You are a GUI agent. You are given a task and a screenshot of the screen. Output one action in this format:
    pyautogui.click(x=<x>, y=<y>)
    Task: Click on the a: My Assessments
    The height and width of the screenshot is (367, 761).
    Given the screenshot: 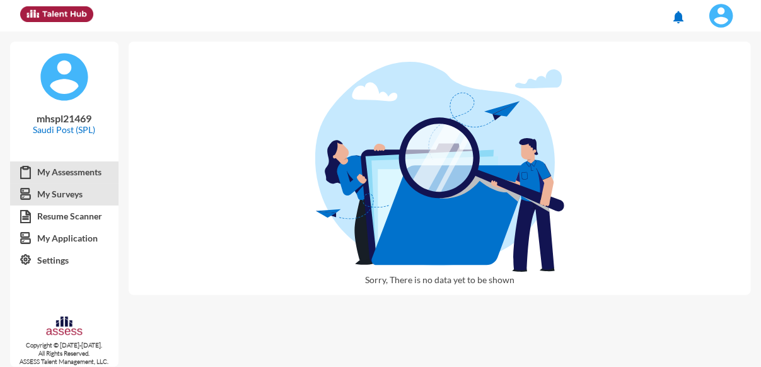 What is the action you would take?
    pyautogui.click(x=64, y=172)
    